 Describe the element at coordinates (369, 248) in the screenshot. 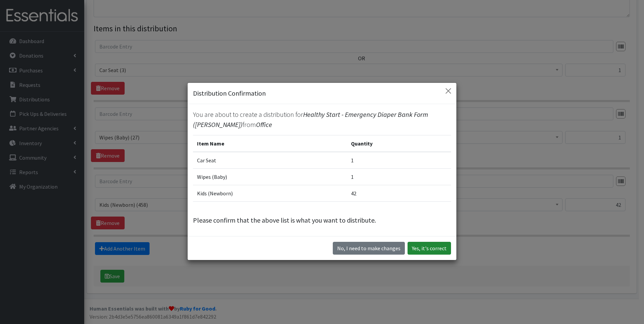

I see `button: No I need to make changes` at that location.